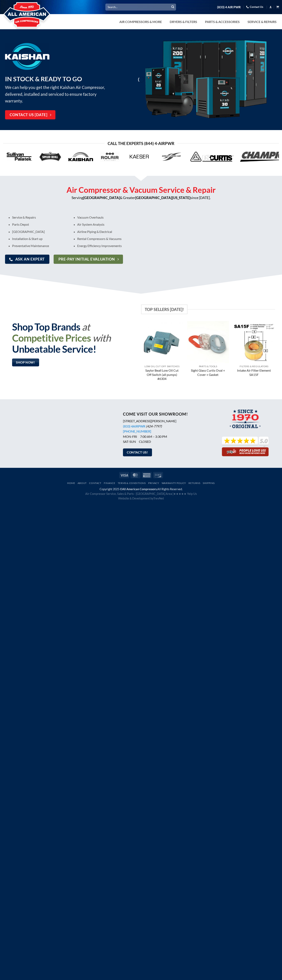 The width and height of the screenshot is (282, 980). I want to click on p: Service & Repairs, so click(38, 218).